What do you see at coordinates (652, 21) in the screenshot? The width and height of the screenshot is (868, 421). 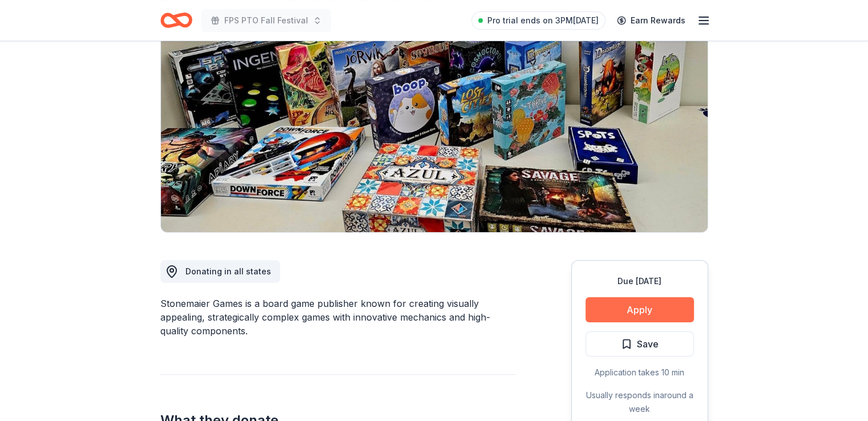 I see `a: Earn Rewards` at bounding box center [652, 21].